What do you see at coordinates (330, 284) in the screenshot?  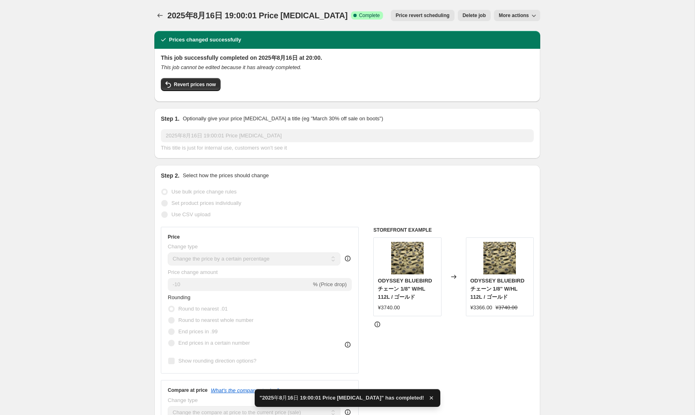 I see `span: % (Price drop)` at bounding box center [330, 284].